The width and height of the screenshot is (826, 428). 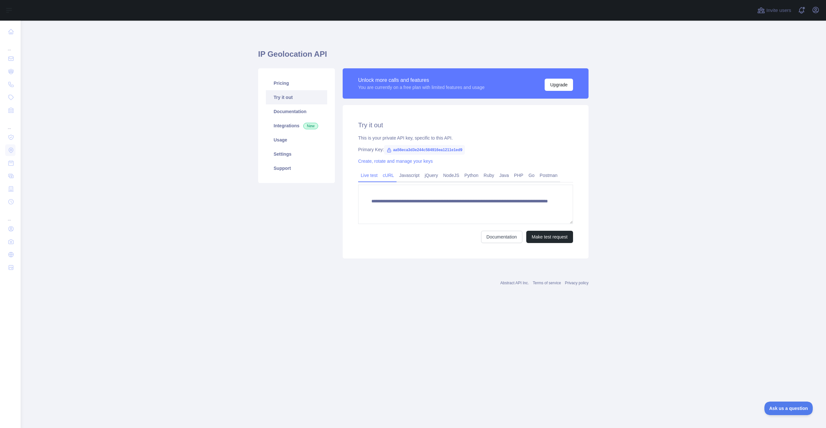 I want to click on a: Java, so click(x=504, y=176).